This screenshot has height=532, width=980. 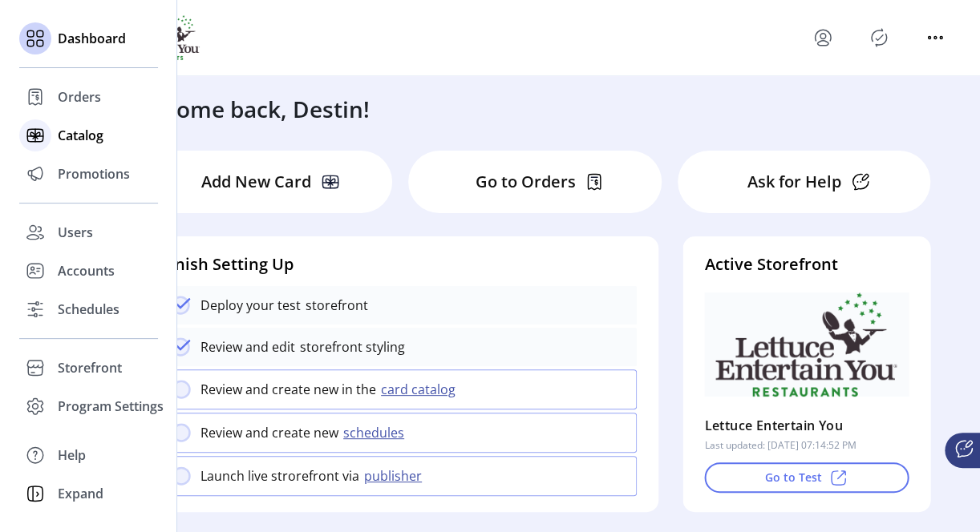 What do you see at coordinates (376, 433) in the screenshot?
I see `button: schedules` at bounding box center [376, 433].